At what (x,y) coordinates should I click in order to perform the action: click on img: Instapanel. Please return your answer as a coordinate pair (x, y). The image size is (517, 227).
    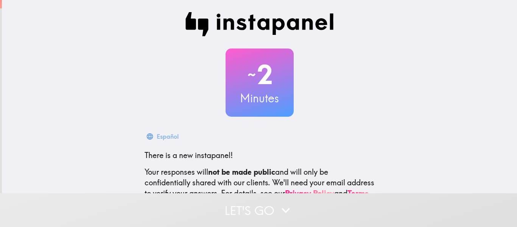
    Looking at the image, I should click on (260, 24).